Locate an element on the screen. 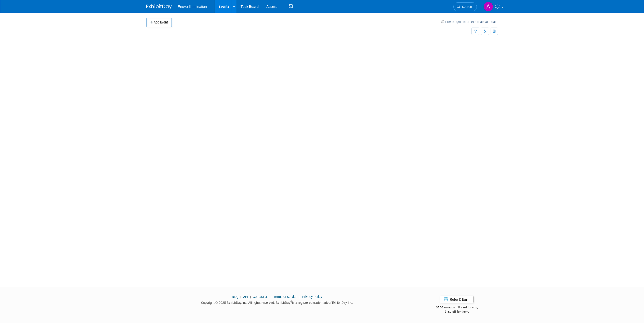  a: Terms of Service is located at coordinates (286, 296).